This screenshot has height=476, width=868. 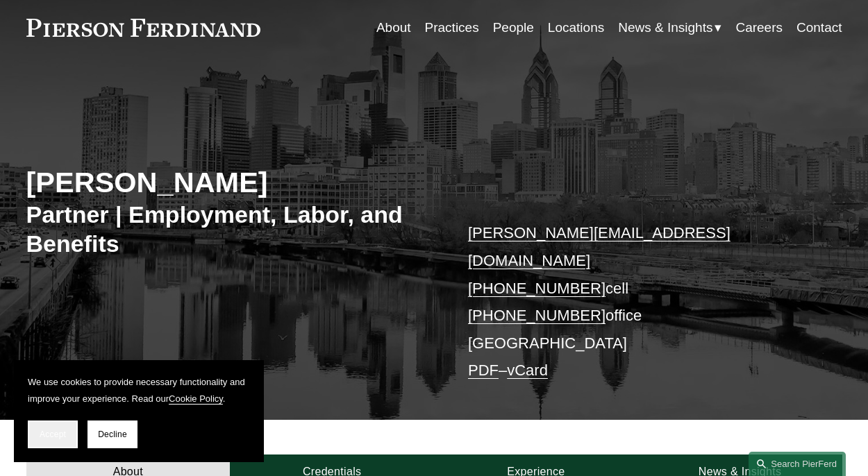 I want to click on section: Cookie banner, so click(x=139, y=411).